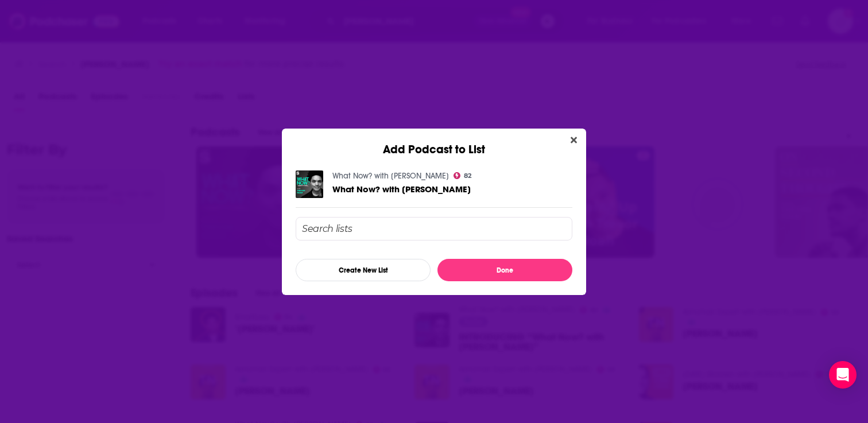 This screenshot has width=868, height=423. What do you see at coordinates (310, 184) in the screenshot?
I see `img: What Now? with Trevor Noah` at bounding box center [310, 184].